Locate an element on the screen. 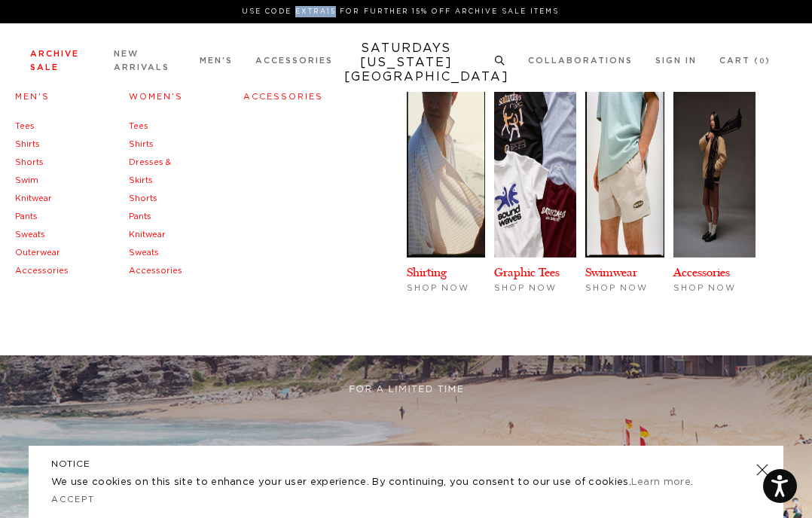 The image size is (812, 518). a: Collaborations is located at coordinates (580, 60).